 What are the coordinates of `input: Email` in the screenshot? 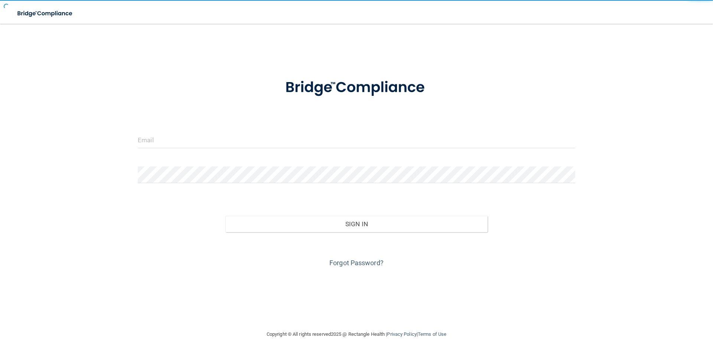 It's located at (357, 140).